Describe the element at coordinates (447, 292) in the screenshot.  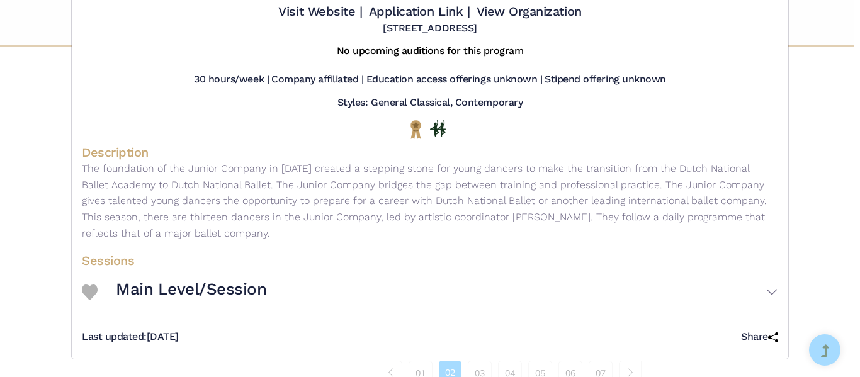
I see `button: Main Level/Session` at that location.